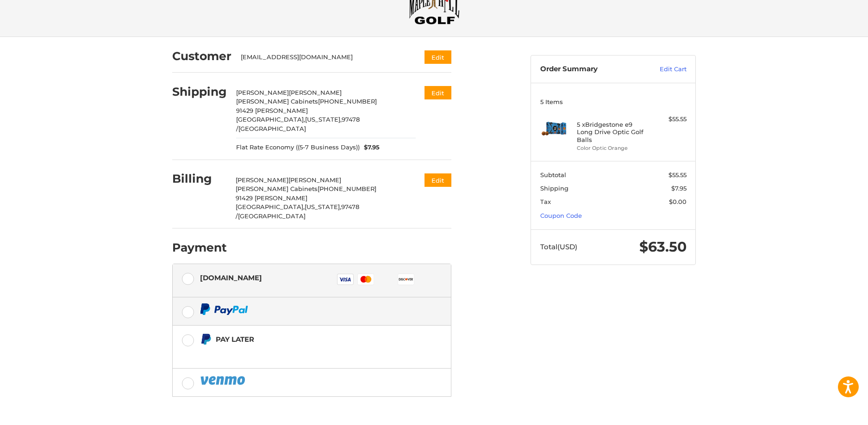 The image size is (868, 425). Describe the element at coordinates (554, 188) in the screenshot. I see `span: Shipping` at that location.